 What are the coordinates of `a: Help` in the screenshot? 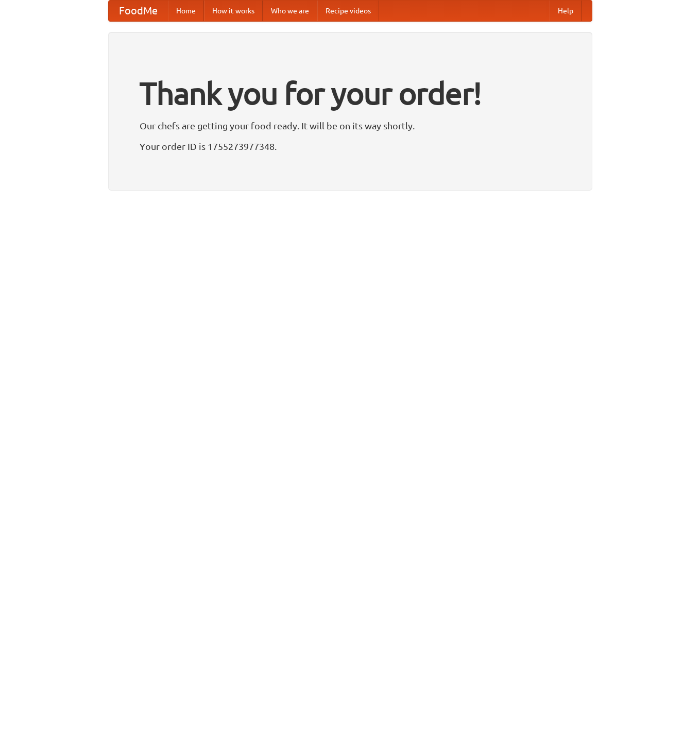 It's located at (566, 11).